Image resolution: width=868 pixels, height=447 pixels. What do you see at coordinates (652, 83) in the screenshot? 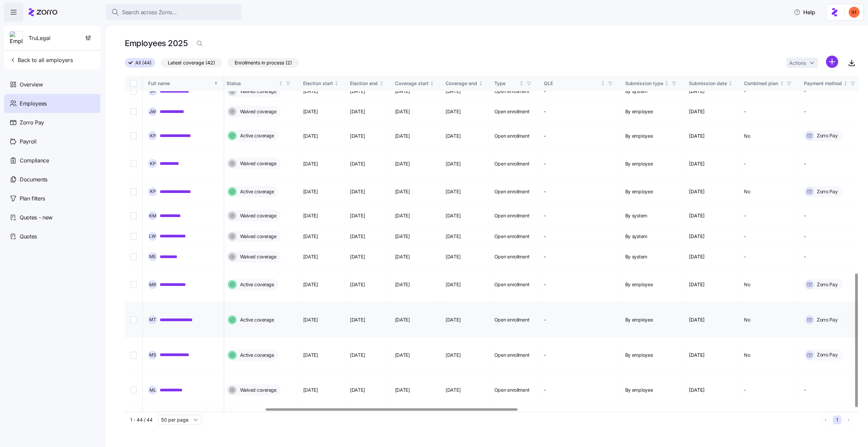
I see `th: Submission typeNot sorted` at bounding box center [652, 83].